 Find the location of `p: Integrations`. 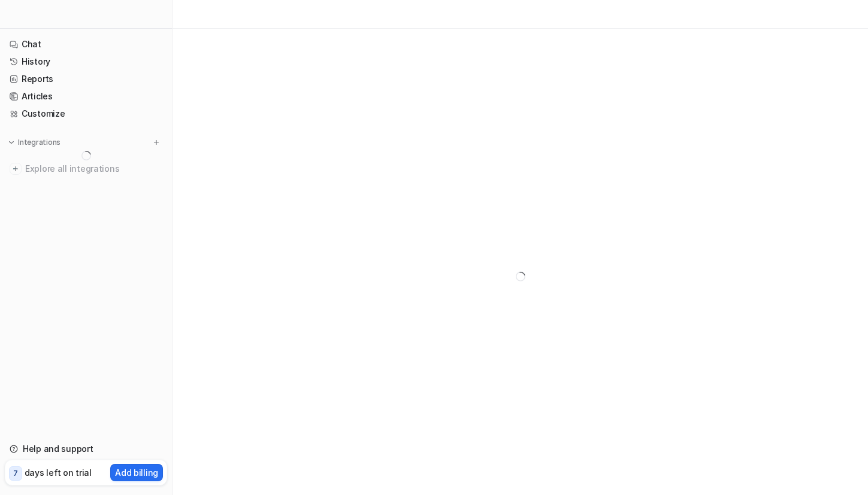

p: Integrations is located at coordinates (39, 142).